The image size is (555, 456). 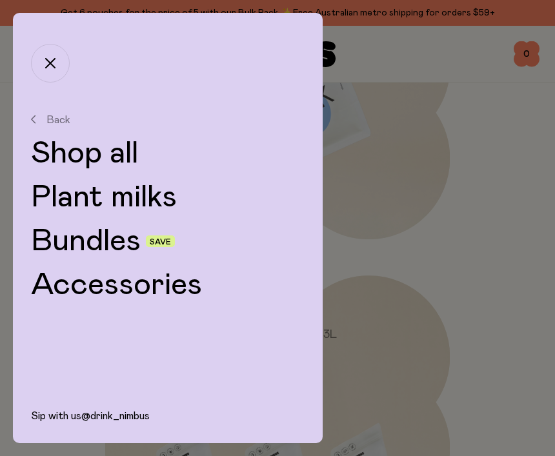 I want to click on a: Accessories, so click(x=168, y=285).